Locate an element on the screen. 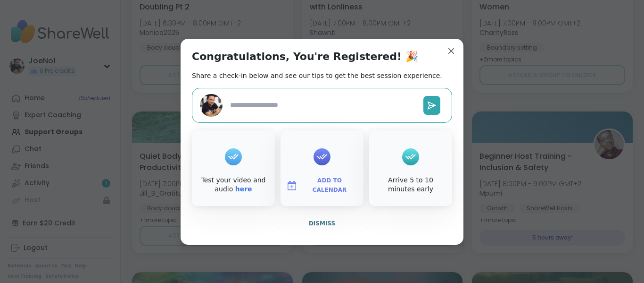  div: Test your video and audio is located at coordinates (233, 185).